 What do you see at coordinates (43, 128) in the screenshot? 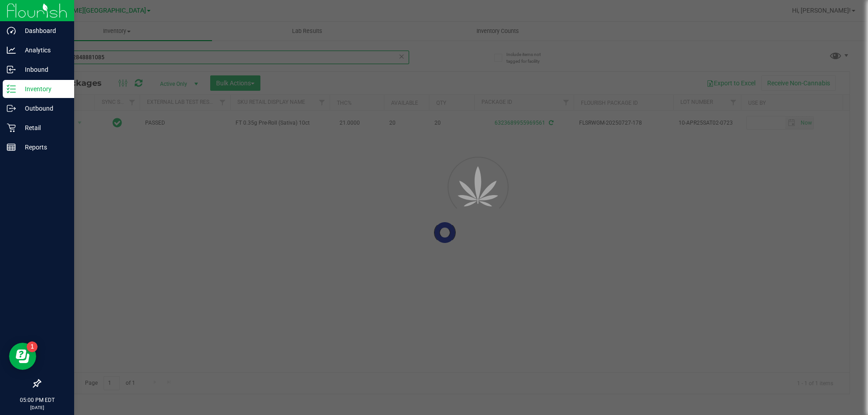
I see `p: Retail` at bounding box center [43, 128].